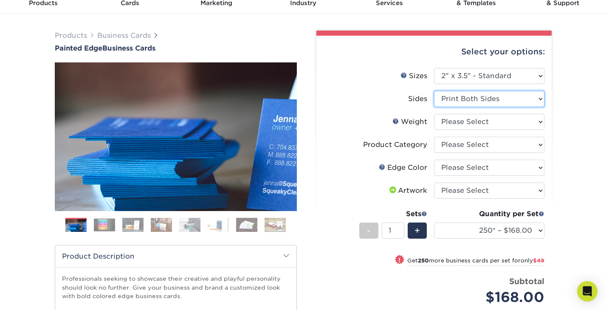  Describe the element at coordinates (76, 225) in the screenshot. I see `img: Business Cards 01` at that location.